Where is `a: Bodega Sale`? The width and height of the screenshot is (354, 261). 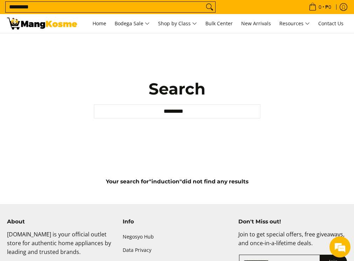
a: Bodega Sale is located at coordinates (132, 24).